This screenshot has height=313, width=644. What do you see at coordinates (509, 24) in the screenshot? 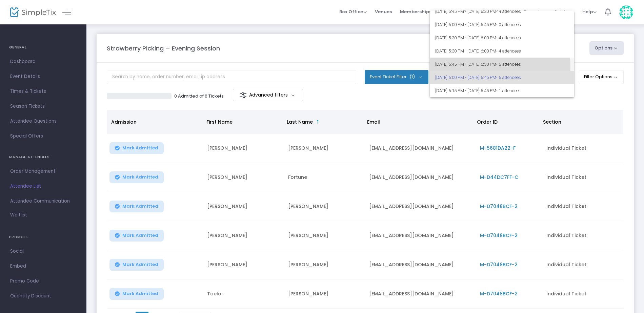
I see `span: • 0 attendees` at bounding box center [509, 24].